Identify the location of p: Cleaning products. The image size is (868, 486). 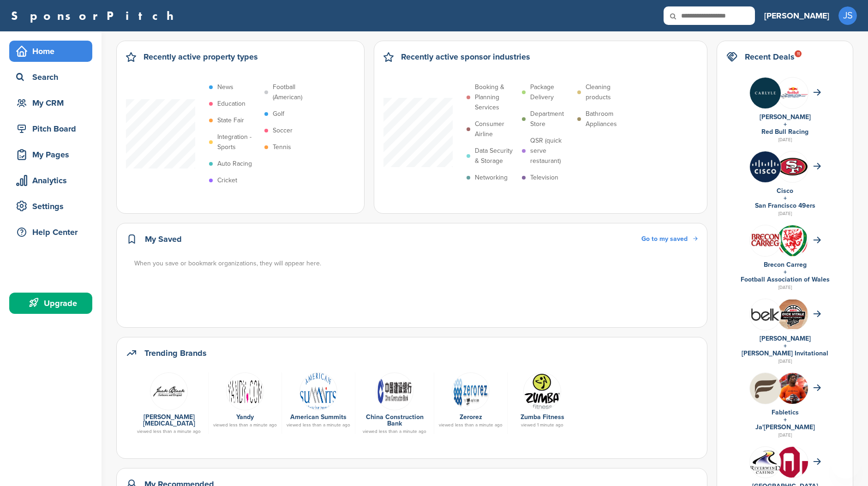
(607, 92).